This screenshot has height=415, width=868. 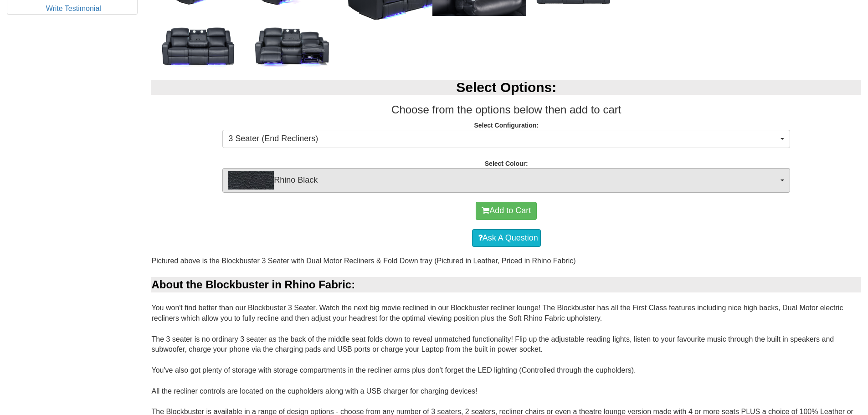 I want to click on button: Add to Cart, so click(x=506, y=211).